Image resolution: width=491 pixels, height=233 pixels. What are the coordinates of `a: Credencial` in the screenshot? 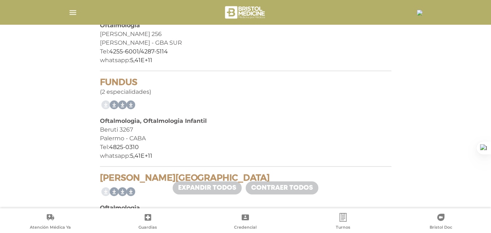 It's located at (246, 222).